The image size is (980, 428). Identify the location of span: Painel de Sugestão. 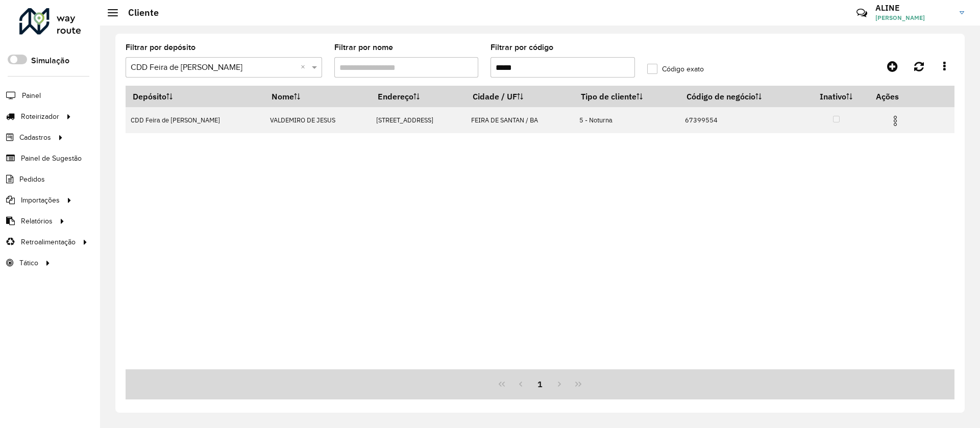
(51, 158).